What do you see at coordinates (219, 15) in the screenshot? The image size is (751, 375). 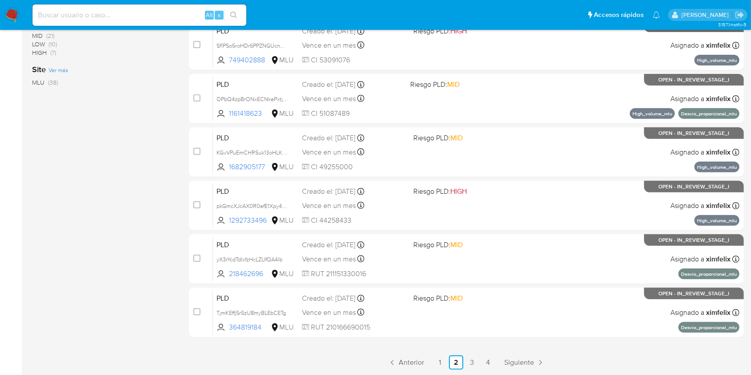 I see `span: s` at bounding box center [219, 15].